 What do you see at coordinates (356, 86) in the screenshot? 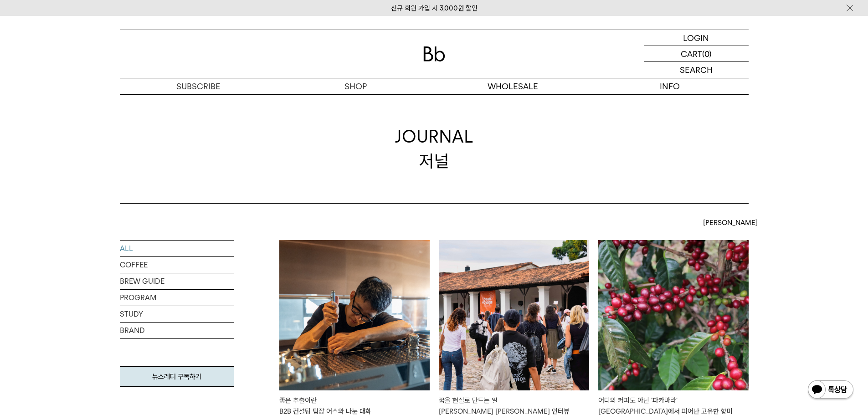
I see `a: SHOP` at bounding box center [356, 86].